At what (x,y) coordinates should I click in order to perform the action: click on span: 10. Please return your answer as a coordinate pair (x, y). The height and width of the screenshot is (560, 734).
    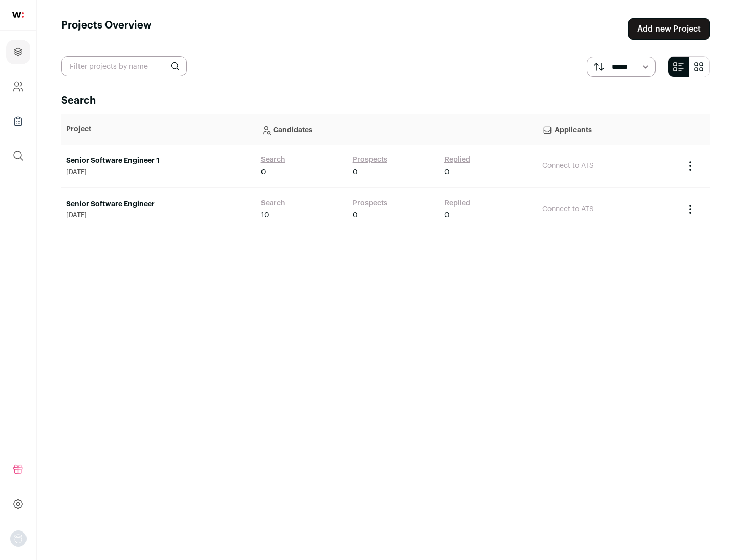
    Looking at the image, I should click on (265, 216).